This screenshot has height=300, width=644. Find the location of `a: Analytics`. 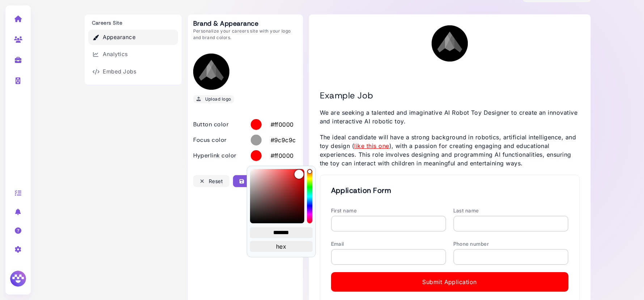

a: Analytics is located at coordinates (133, 54).